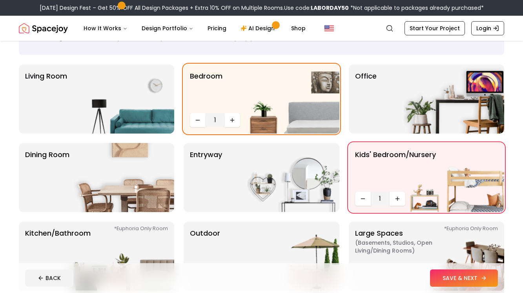  Describe the element at coordinates (43, 28) in the screenshot. I see `a: Spacejoy` at that location.